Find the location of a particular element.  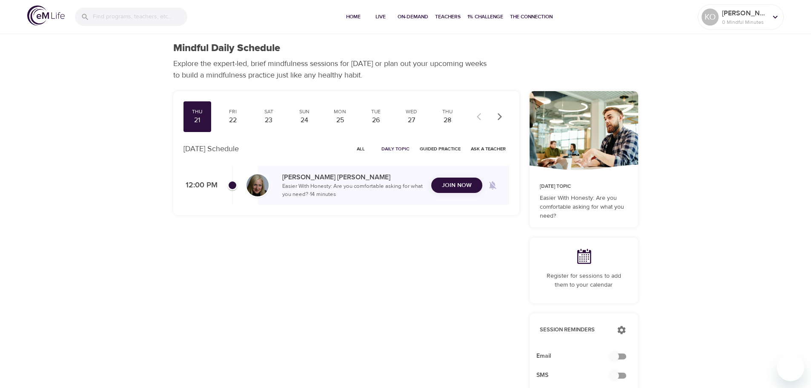

span: The Connection is located at coordinates (531, 17).